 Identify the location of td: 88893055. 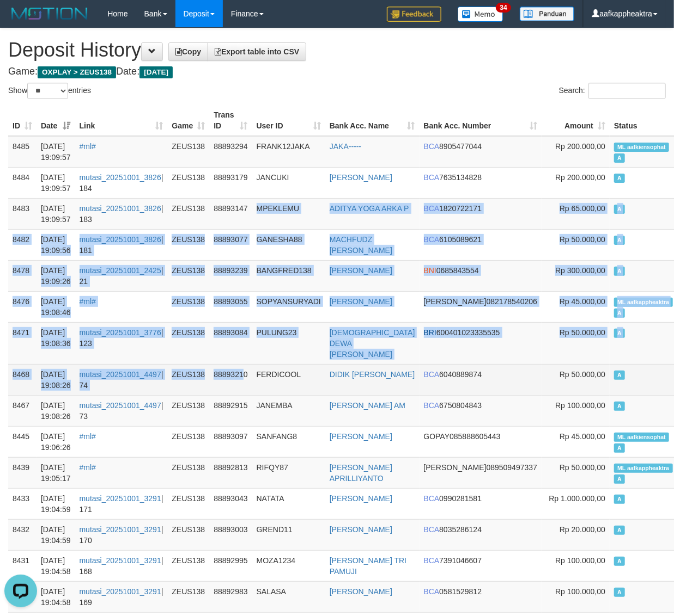
(230, 307).